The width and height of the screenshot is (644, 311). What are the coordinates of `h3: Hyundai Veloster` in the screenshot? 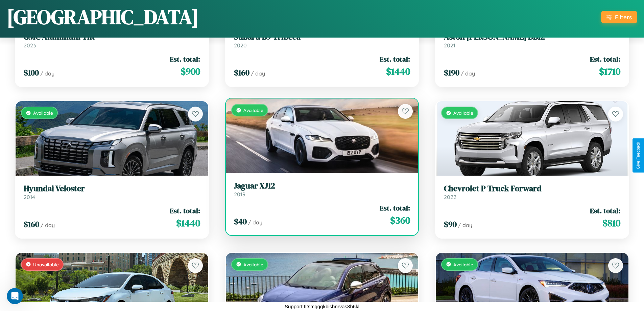 It's located at (112, 189).